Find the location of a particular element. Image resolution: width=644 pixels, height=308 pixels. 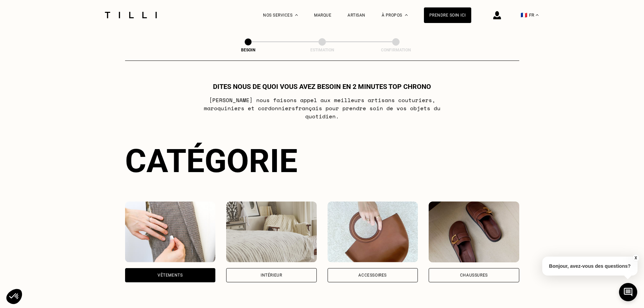

div: Marque is located at coordinates (323, 15).